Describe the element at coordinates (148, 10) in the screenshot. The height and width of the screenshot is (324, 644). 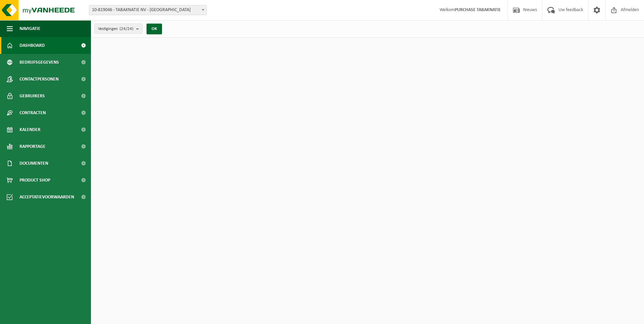
I see `span: 10-819046 - TABAKNATIE NV - ANTWERPEN` at that location.